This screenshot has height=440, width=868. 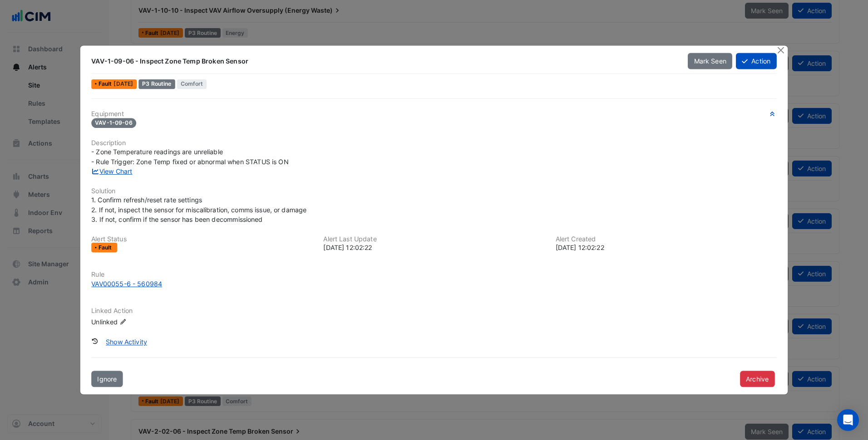 What do you see at coordinates (107, 379) in the screenshot?
I see `button: Ignore` at bounding box center [107, 379].